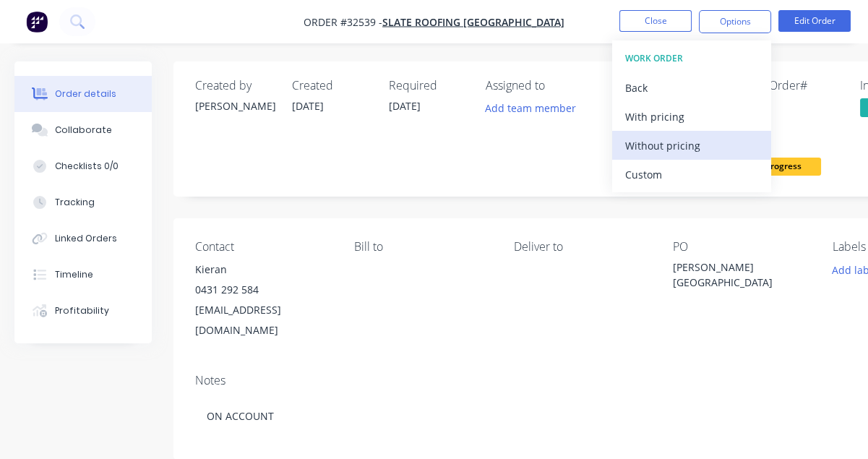  I want to click on div: Assigned to, so click(558, 85).